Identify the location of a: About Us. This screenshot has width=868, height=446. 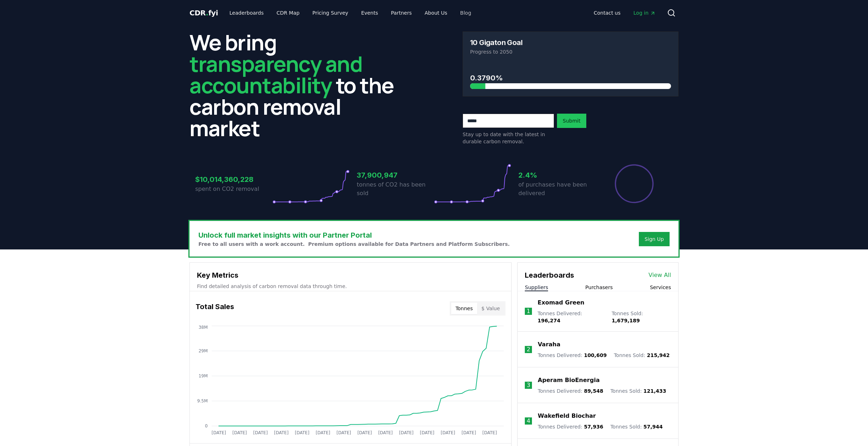
(435, 13).